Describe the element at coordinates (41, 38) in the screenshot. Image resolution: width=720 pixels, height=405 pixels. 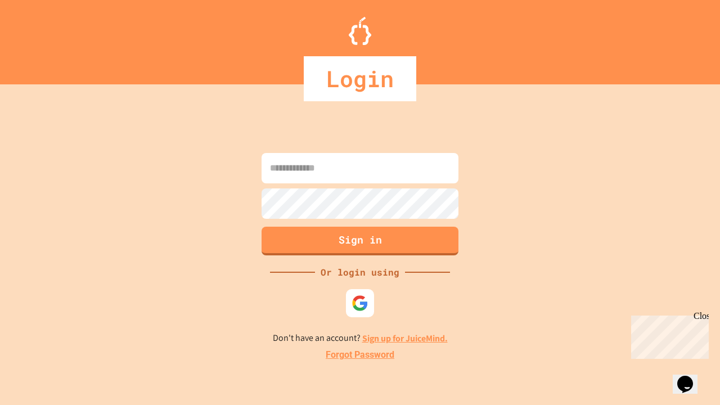
I see `div: Chat with us now!Close` at that location.